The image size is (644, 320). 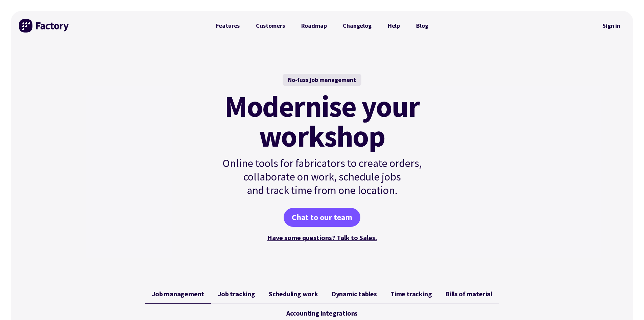 What do you see at coordinates (322, 80) in the screenshot?
I see `div: No-fuss job management` at bounding box center [322, 80].